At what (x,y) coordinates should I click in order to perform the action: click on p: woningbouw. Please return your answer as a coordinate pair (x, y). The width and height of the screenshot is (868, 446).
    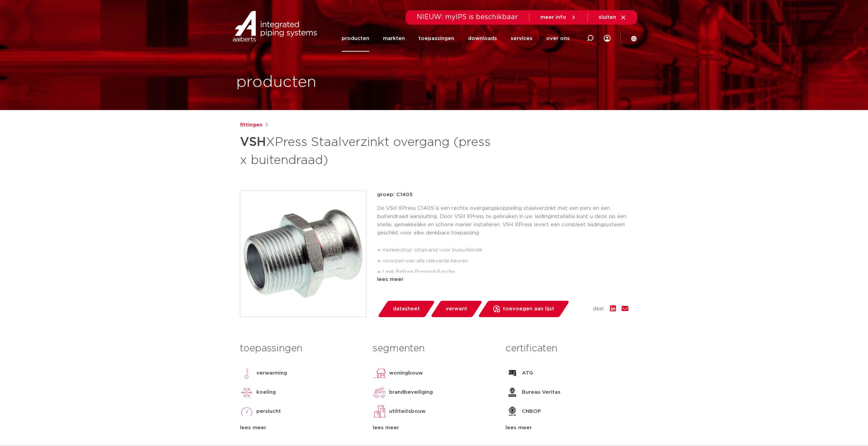
    Looking at the image, I should click on (406, 373).